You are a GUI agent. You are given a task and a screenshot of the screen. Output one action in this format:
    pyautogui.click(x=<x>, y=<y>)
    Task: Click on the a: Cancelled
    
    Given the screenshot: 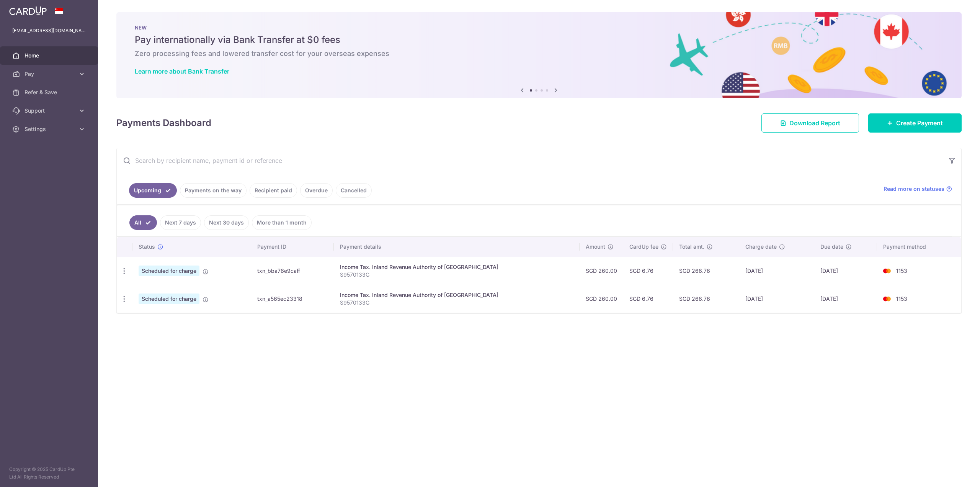 What is the action you would take?
    pyautogui.click(x=354, y=191)
    